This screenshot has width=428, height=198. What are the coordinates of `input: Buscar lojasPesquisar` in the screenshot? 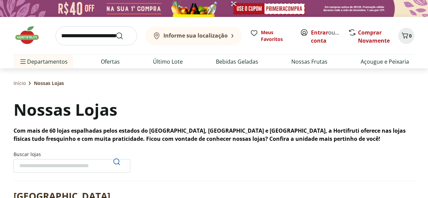 It's located at (72, 166).